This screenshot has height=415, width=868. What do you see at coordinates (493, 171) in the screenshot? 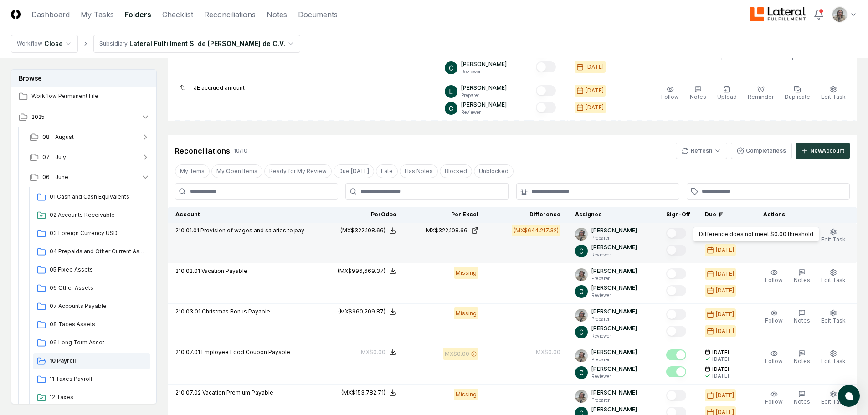
I see `button: Unblocked` at bounding box center [493, 171].